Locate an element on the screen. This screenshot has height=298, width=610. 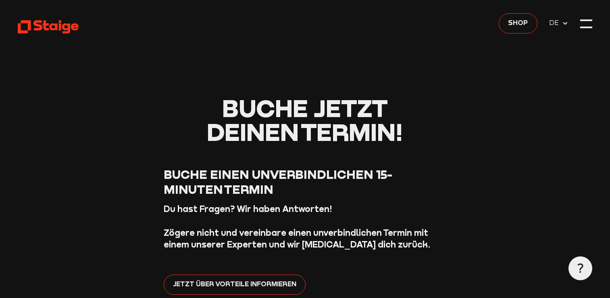
strong: Du hast Fragen? Wir haben Antworten! is located at coordinates (248, 208).